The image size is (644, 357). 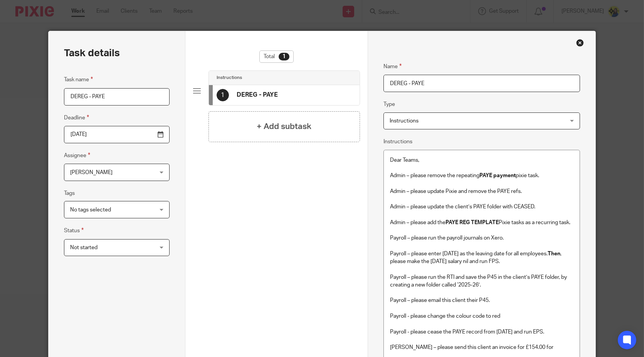 What do you see at coordinates (73, 230) in the screenshot?
I see `label: Status` at bounding box center [73, 230].